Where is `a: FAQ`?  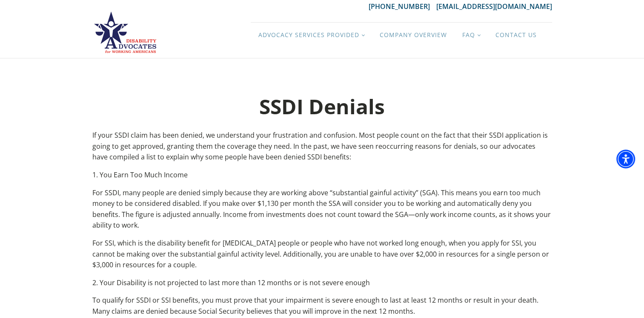 a: FAQ is located at coordinates (471, 35).